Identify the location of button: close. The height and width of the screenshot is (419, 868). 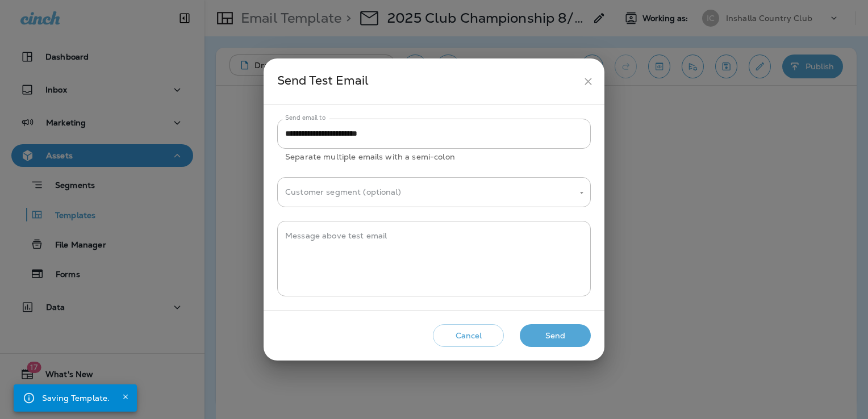
(589, 81).